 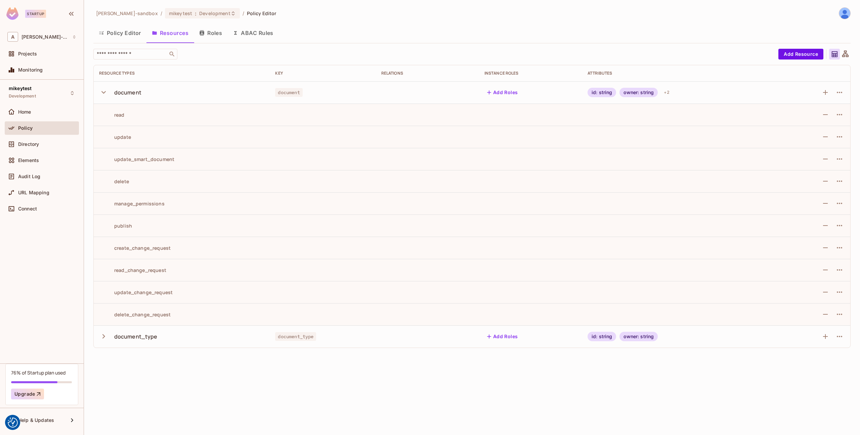 What do you see at coordinates (12, 13) in the screenshot?
I see `img: SReyMgAAAABJRU5ErkJggg==` at bounding box center [12, 13].